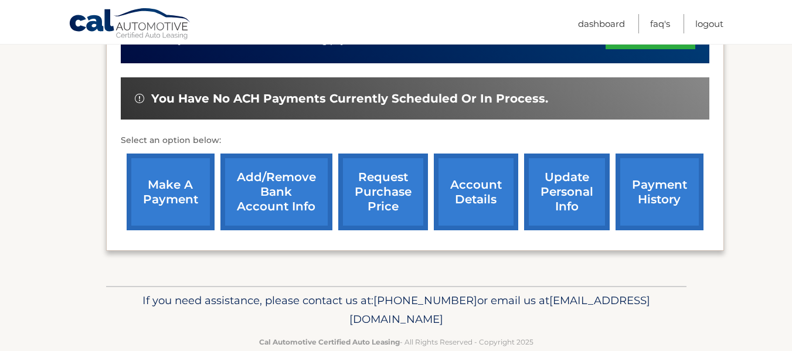  Describe the element at coordinates (276, 192) in the screenshot. I see `a: Add/Remove bank account info` at that location.